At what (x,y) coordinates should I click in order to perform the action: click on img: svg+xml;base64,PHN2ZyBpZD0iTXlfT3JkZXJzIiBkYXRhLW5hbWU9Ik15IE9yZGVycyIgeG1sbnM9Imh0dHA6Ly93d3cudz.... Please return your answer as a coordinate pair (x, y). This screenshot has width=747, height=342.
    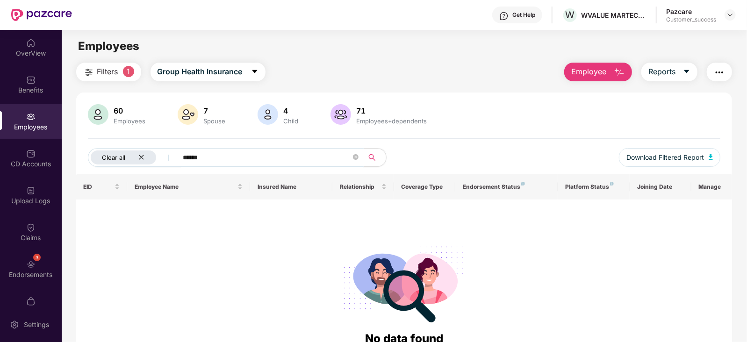
    Looking at the image, I should click on (31, 302).